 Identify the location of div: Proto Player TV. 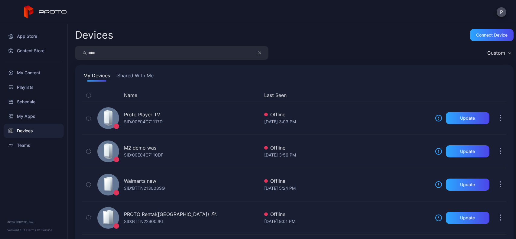
(142, 114).